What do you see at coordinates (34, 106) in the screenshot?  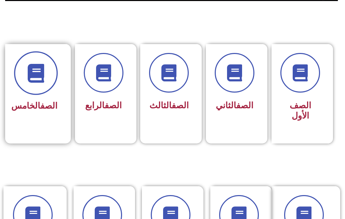 I see `span: الخامس` at bounding box center [34, 106].